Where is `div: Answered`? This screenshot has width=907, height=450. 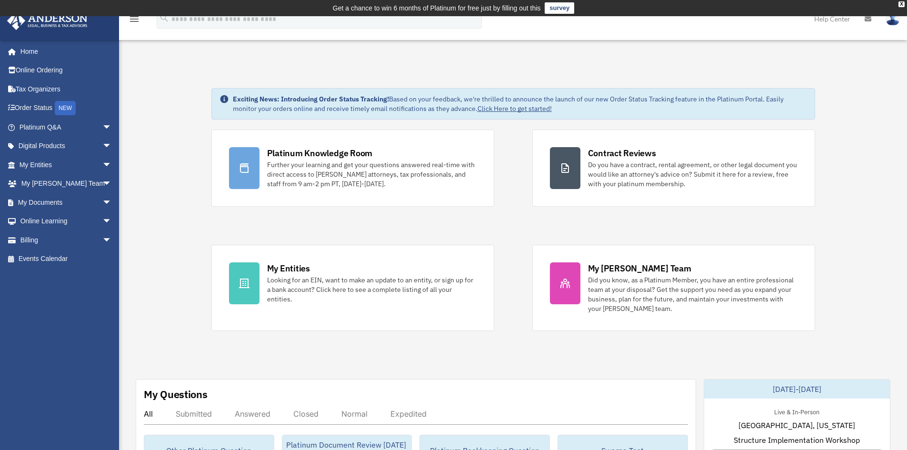 div: Answered is located at coordinates (252, 414).